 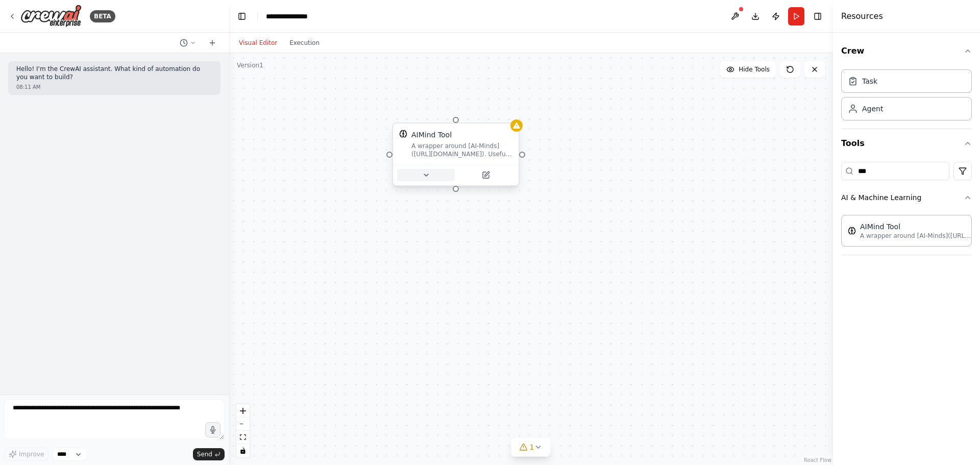 What do you see at coordinates (115, 87) in the screenshot?
I see `div: 08:11 AM` at bounding box center [115, 87].